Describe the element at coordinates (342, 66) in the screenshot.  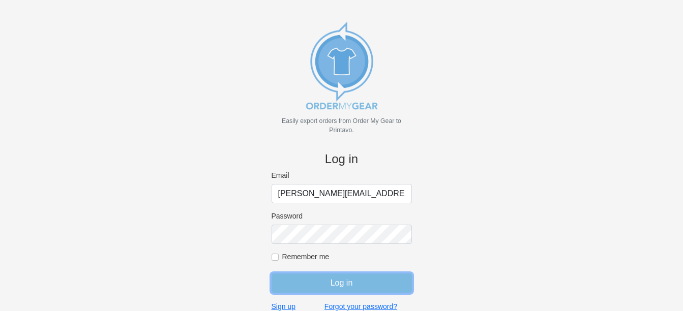
I see `img: new_omg_export_logo-652582c309f788888370c3373ec495a74b7b3fc93c8838f76510ecd25890bcc4.png` at that location.